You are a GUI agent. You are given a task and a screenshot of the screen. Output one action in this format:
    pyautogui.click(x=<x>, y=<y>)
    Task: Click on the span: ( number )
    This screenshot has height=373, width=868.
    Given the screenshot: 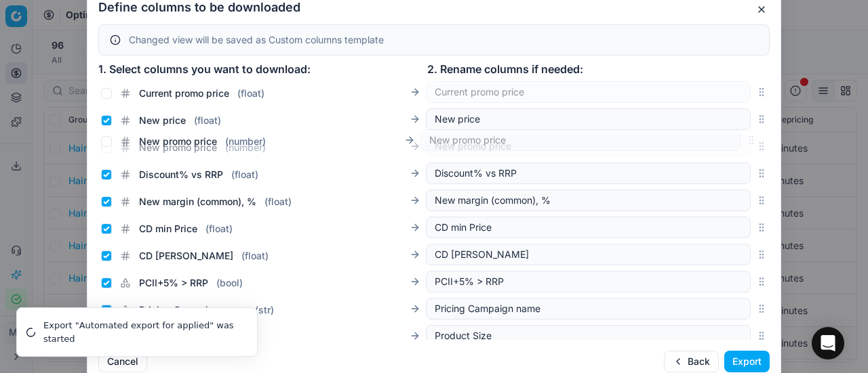 What is the action you would take?
    pyautogui.click(x=246, y=148)
    